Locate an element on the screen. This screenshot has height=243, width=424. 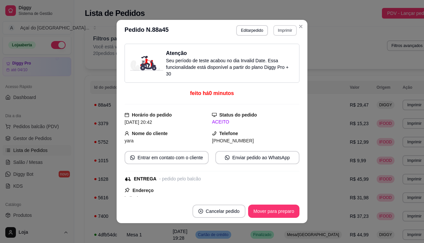
strong: Horário do pedido is located at coordinates (152, 115).